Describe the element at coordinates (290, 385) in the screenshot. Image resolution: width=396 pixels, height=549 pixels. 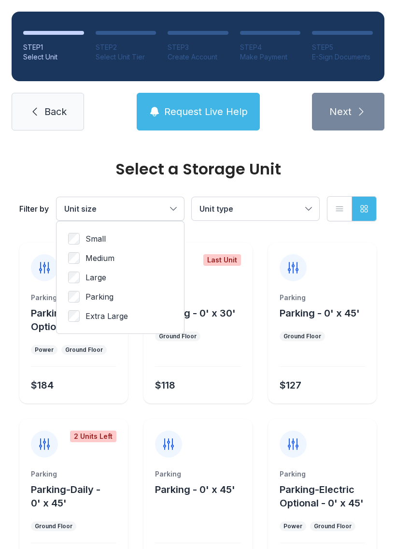
I see `div: $127` at that location.